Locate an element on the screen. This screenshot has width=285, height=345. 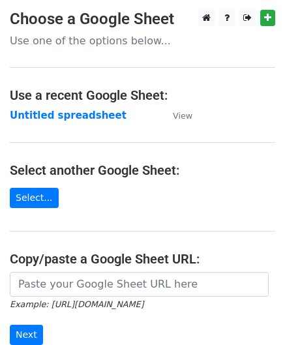
a: View is located at coordinates (176, 115).